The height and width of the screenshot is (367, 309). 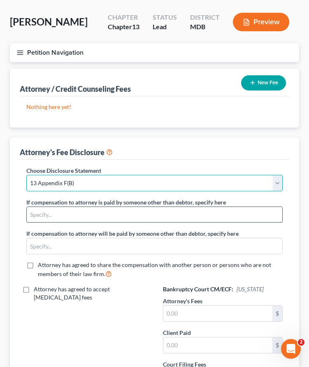 I want to click on span: 2, so click(x=301, y=343).